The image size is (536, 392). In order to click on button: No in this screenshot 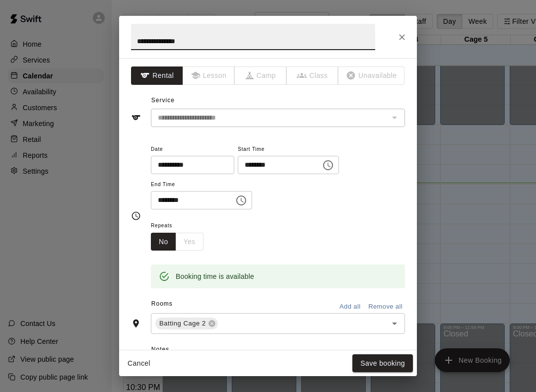, I will do `click(164, 242)`.